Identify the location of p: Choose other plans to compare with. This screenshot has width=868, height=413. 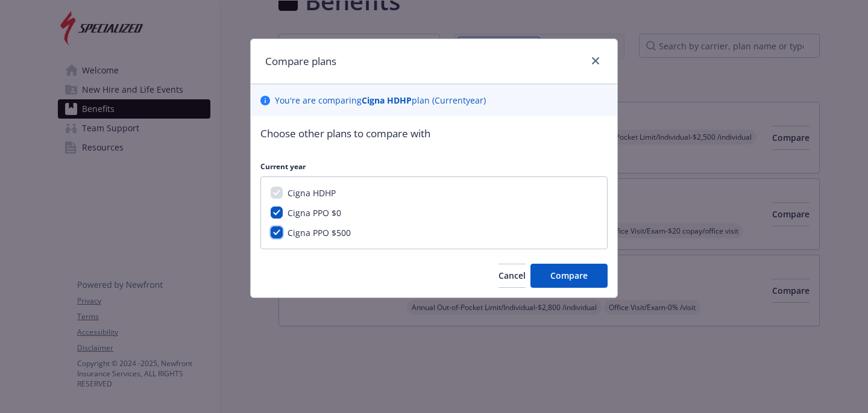
(434, 134).